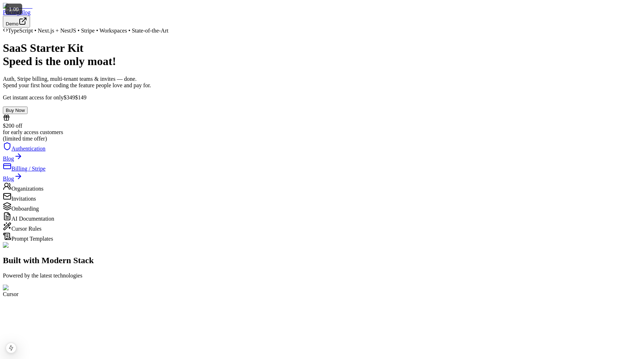 This screenshot has width=644, height=359. What do you see at coordinates (322, 98) in the screenshot?
I see `p: Get instant access for only $149` at bounding box center [322, 98].